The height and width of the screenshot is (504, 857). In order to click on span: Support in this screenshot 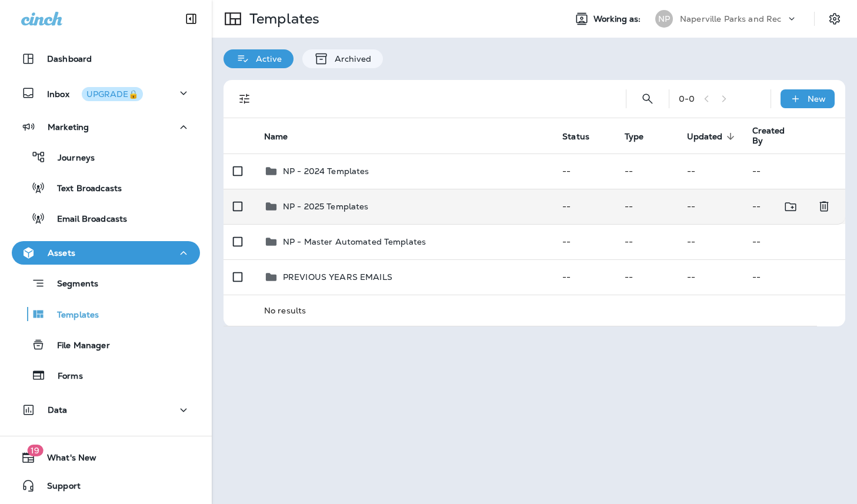, I will do `click(57, 488)`.